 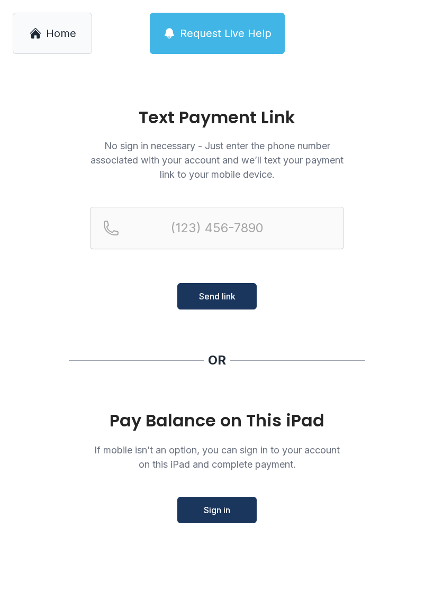 What do you see at coordinates (225, 33) in the screenshot?
I see `span: Request Live Help` at bounding box center [225, 33].